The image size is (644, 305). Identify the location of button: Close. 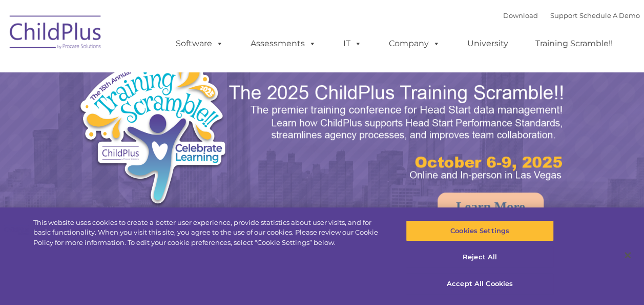
(628, 255).